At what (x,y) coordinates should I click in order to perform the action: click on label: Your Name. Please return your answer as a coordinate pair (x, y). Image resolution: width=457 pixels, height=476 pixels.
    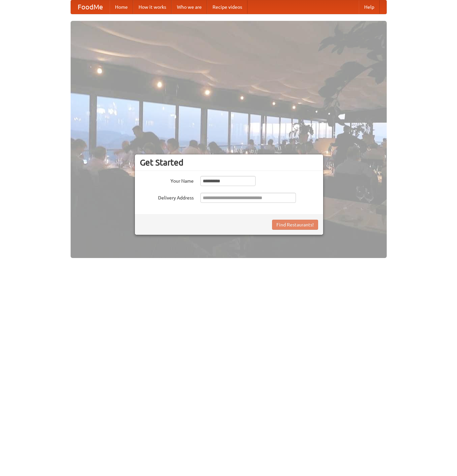
    Looking at the image, I should click on (167, 180).